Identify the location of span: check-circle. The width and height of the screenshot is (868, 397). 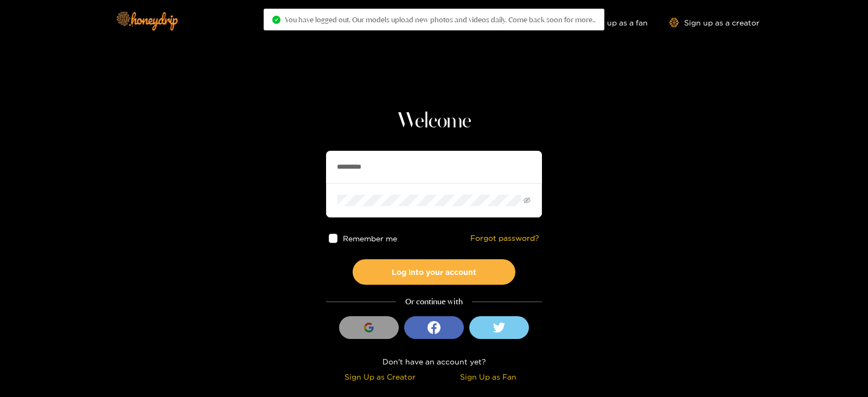
(276, 20).